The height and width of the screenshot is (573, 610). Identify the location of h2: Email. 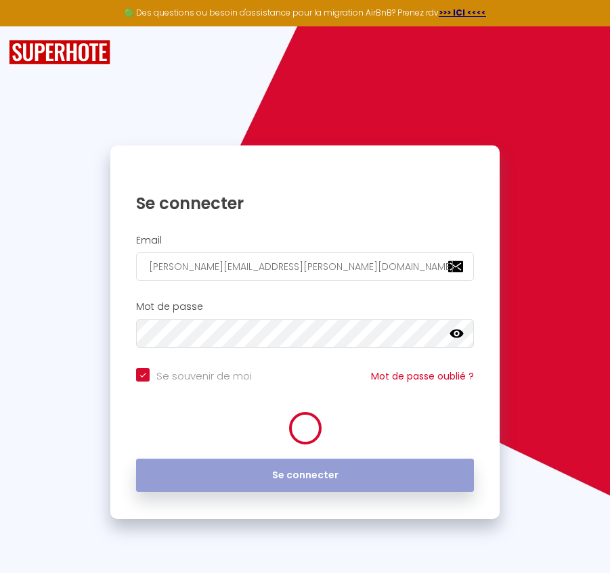
(304, 240).